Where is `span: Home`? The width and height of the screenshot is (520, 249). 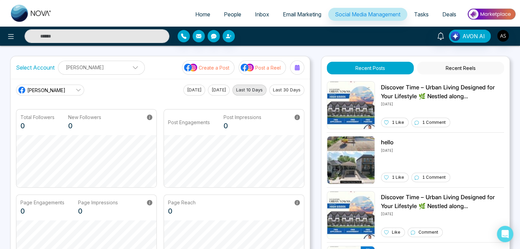
span: Home is located at coordinates (203, 14).